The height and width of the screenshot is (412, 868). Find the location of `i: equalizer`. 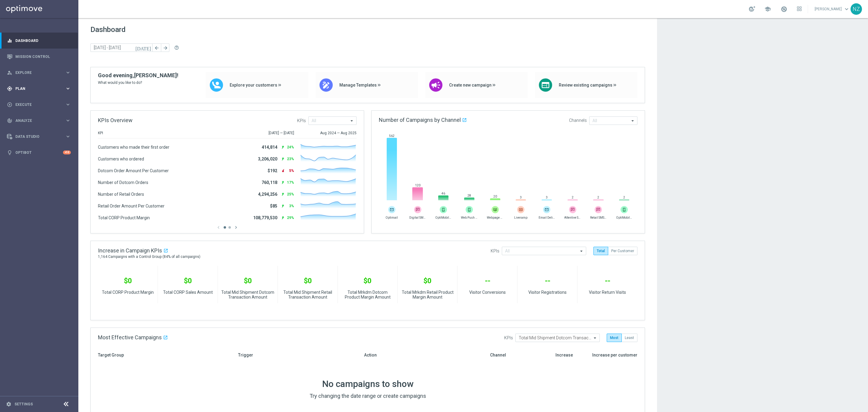

i: equalizer is located at coordinates (10, 41).